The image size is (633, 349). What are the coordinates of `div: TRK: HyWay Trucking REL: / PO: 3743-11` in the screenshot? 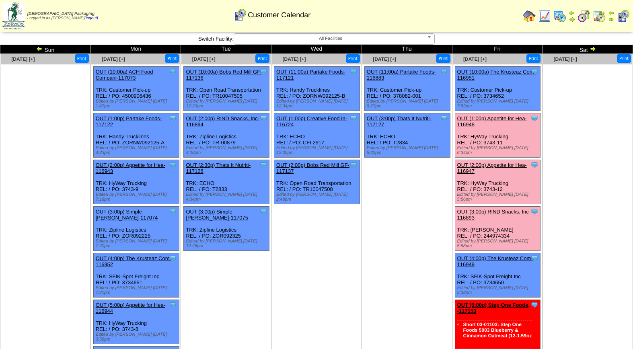 It's located at (498, 136).